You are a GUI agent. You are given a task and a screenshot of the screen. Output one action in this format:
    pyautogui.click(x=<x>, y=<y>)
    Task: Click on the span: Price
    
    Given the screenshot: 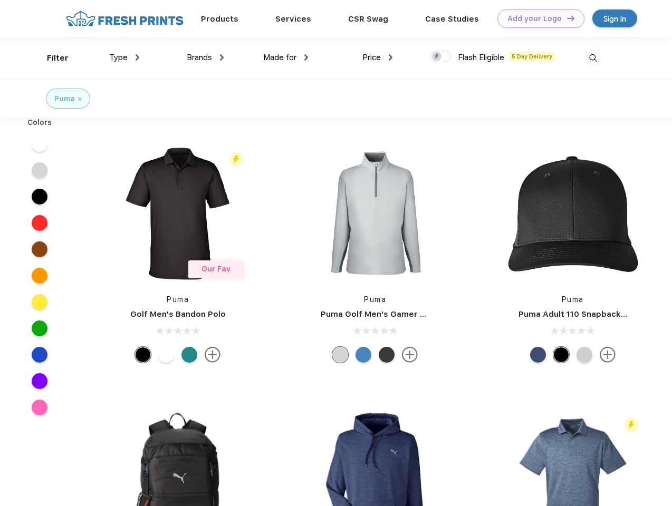 What is the action you would take?
    pyautogui.click(x=371, y=57)
    